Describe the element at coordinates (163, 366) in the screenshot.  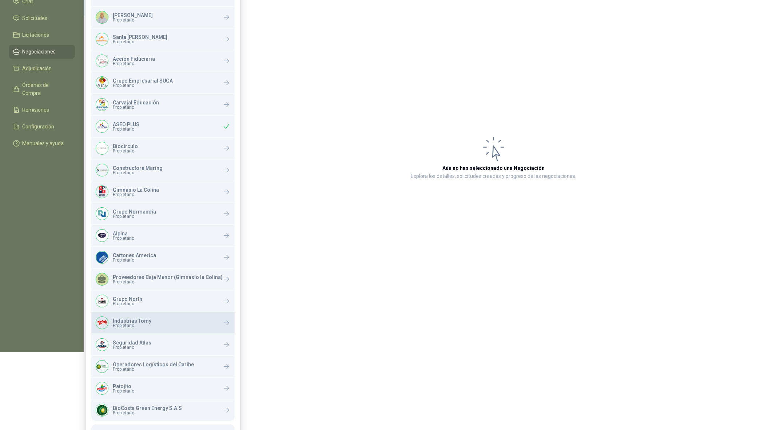
I see `div: Company LogoOperadores Logísticos del CaribePropietario` at that location.